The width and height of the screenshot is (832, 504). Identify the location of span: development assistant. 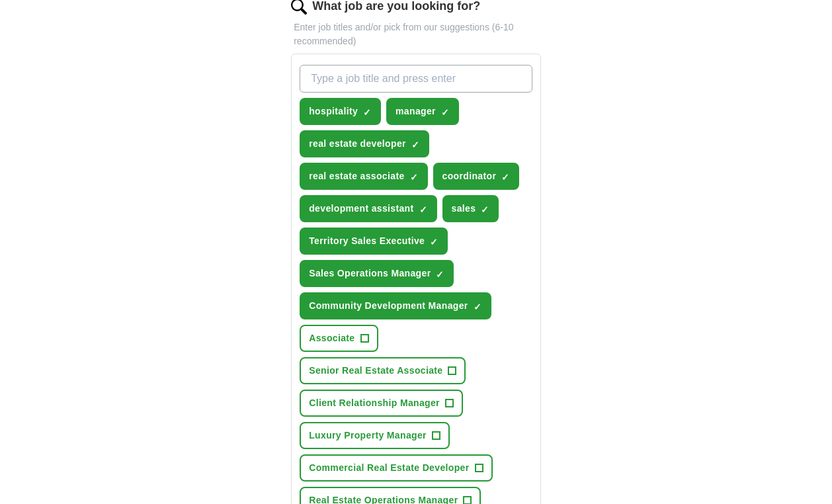
(361, 209).